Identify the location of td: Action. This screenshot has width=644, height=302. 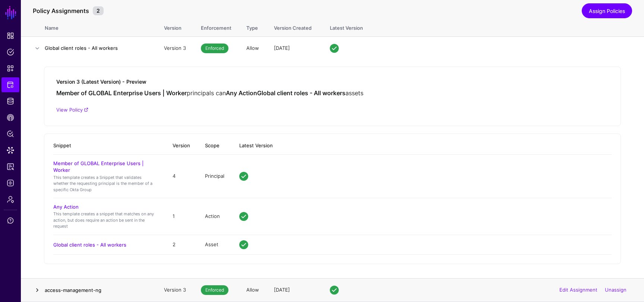
(215, 216).